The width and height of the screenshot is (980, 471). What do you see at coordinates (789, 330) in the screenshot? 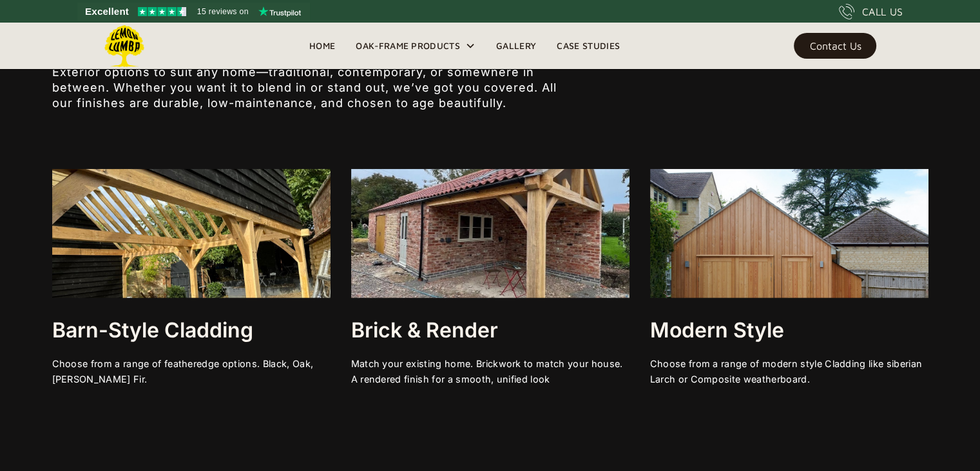
I see `h3: Modern Style` at bounding box center [789, 330].